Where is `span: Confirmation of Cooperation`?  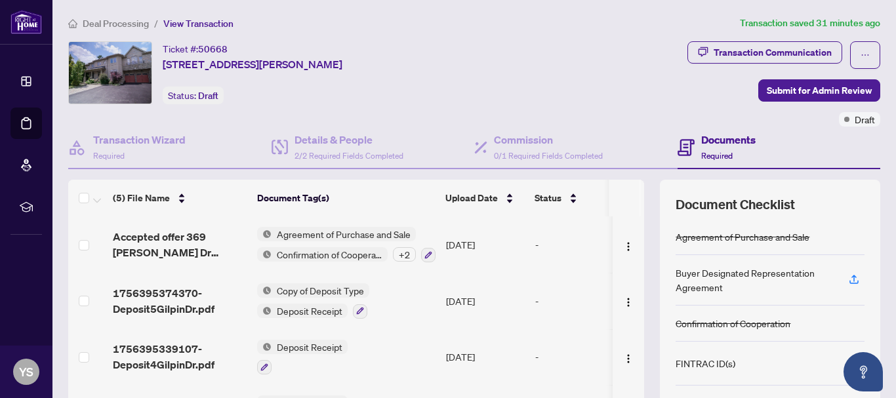 span: Confirmation of Cooperation is located at coordinates (329, 255).